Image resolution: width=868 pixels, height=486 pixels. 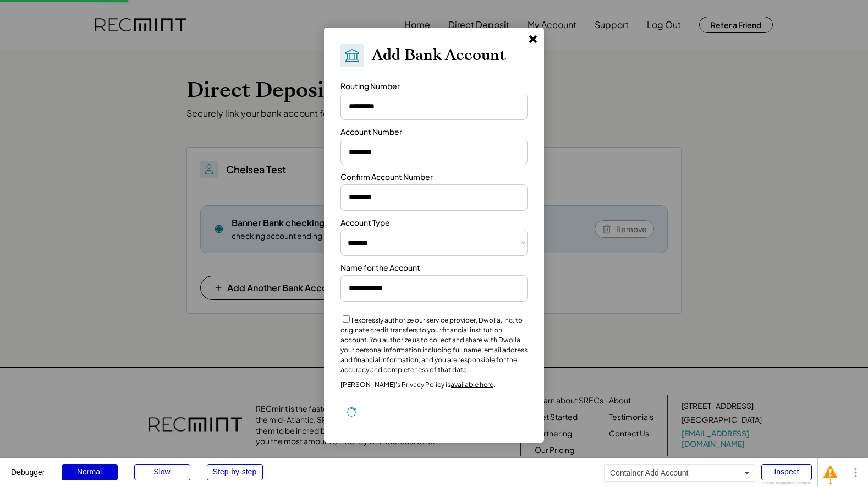 What do you see at coordinates (365, 222) in the screenshot?
I see `div: Account Type` at bounding box center [365, 222].